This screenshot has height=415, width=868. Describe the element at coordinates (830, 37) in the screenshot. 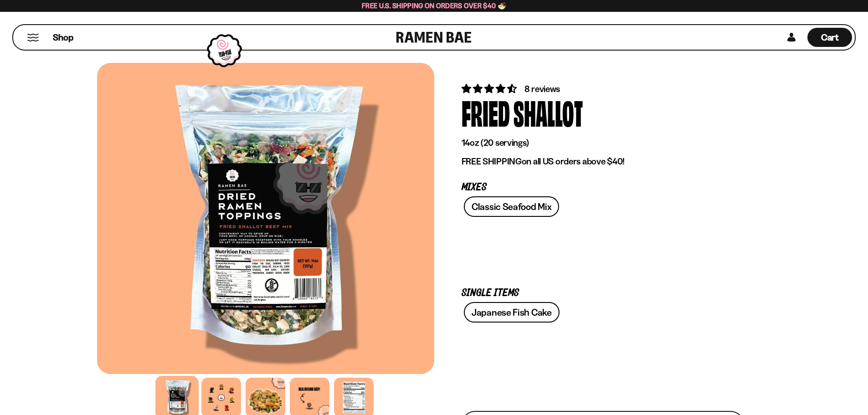

I see `a: Cart` at that location.